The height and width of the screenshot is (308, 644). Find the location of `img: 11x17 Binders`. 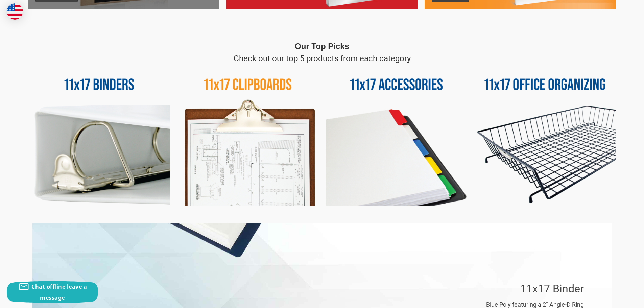

img: 11x17 Binders is located at coordinates (99, 135).